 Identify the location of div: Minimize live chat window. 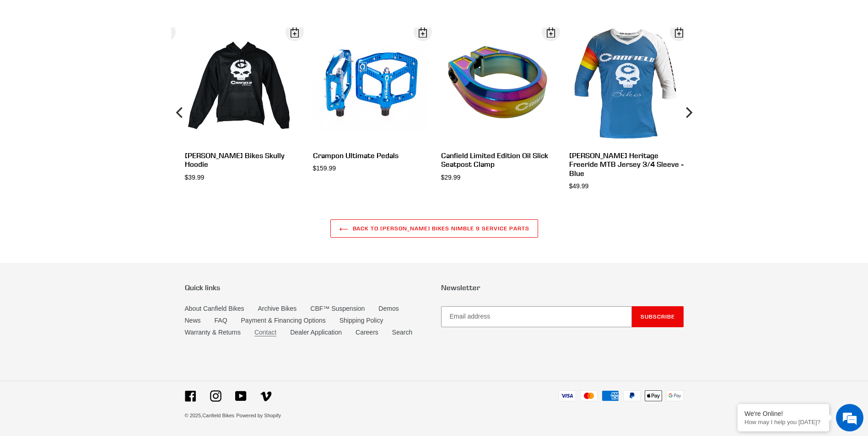
(161, 15).